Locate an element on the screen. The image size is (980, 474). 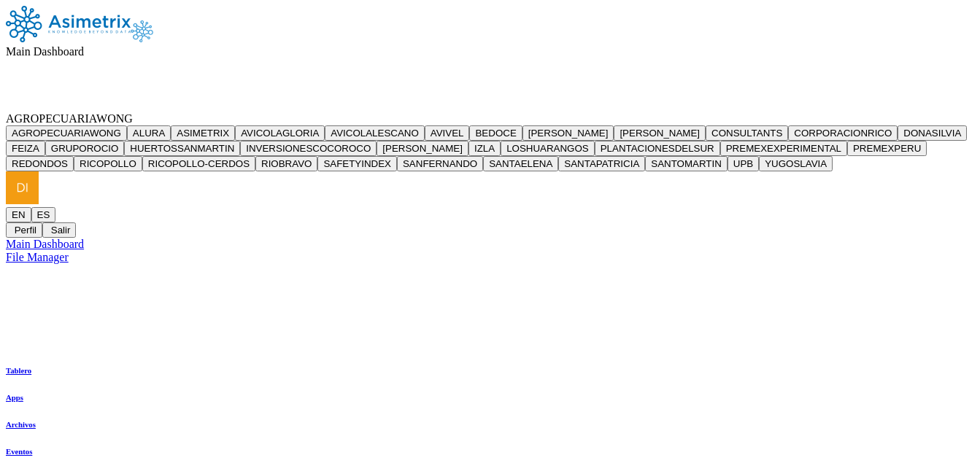
button: SANTAELENA is located at coordinates (520, 163).